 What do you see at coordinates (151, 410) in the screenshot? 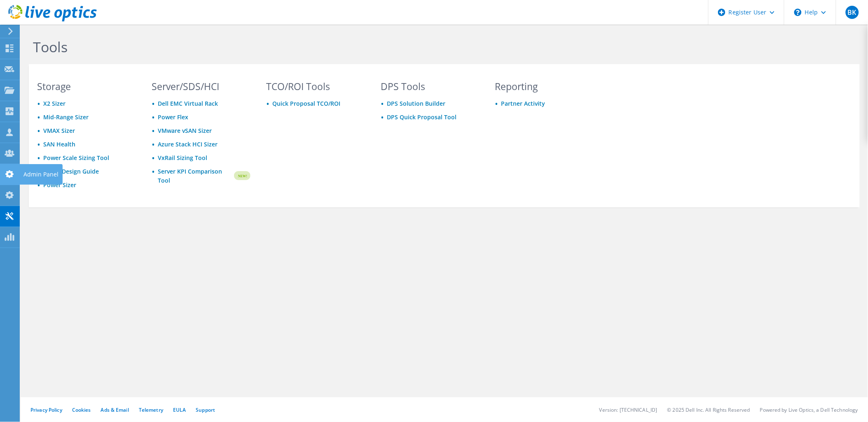
I see `a: Telemetry` at bounding box center [151, 410].